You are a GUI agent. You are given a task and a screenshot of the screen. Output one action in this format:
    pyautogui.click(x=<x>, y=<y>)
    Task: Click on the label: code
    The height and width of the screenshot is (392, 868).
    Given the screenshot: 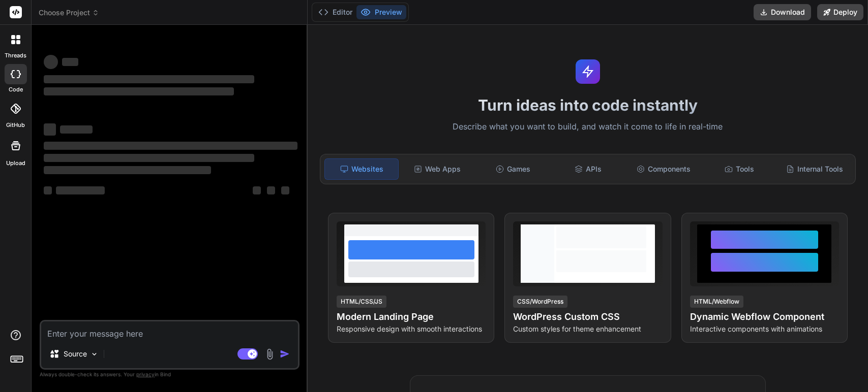 What is the action you would take?
    pyautogui.click(x=16, y=89)
    